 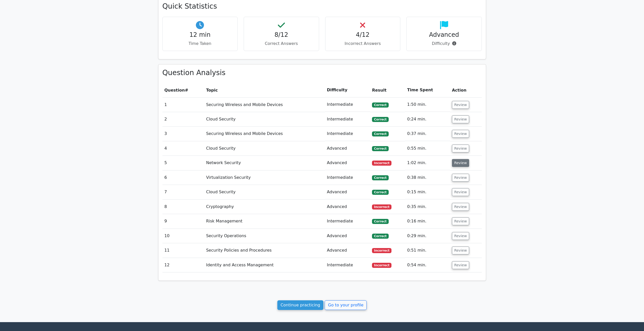 I want to click on a: Go to your profile, so click(x=346, y=305).